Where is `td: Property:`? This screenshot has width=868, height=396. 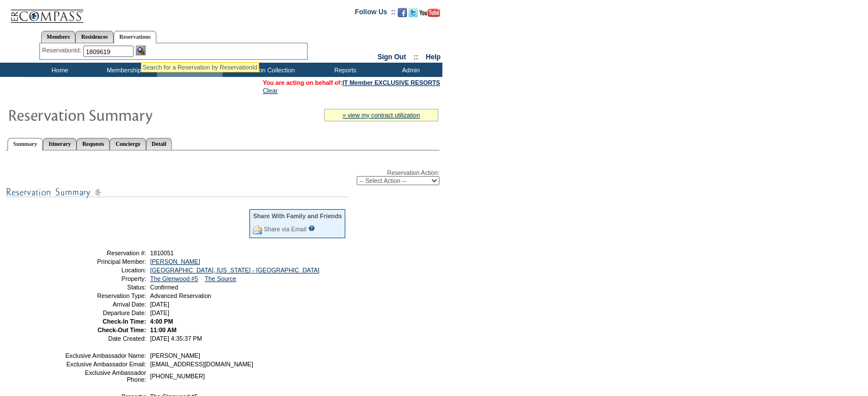 td: Property: is located at coordinates (105, 279).